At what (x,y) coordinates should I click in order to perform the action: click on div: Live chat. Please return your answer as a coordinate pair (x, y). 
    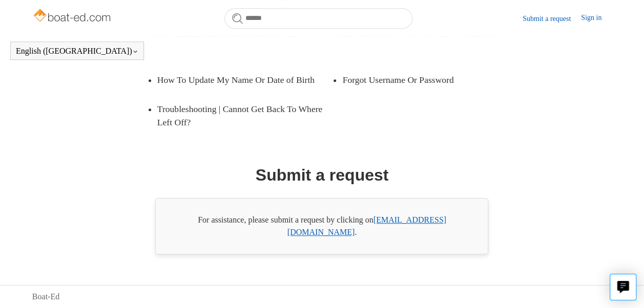
    Looking at the image, I should click on (623, 287).